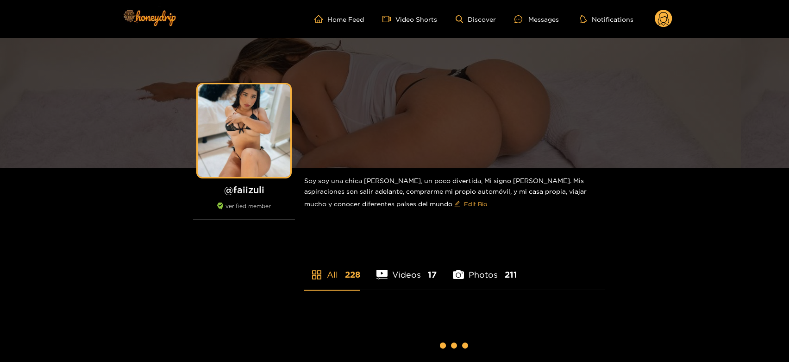  I want to click on li: Photos, so click(485, 269).